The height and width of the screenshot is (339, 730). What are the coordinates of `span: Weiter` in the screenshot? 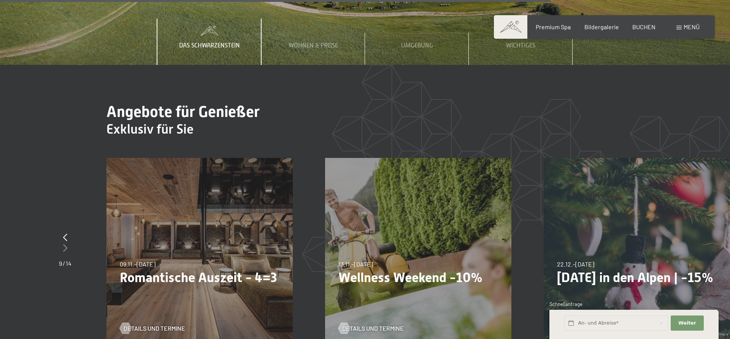 It's located at (687, 323).